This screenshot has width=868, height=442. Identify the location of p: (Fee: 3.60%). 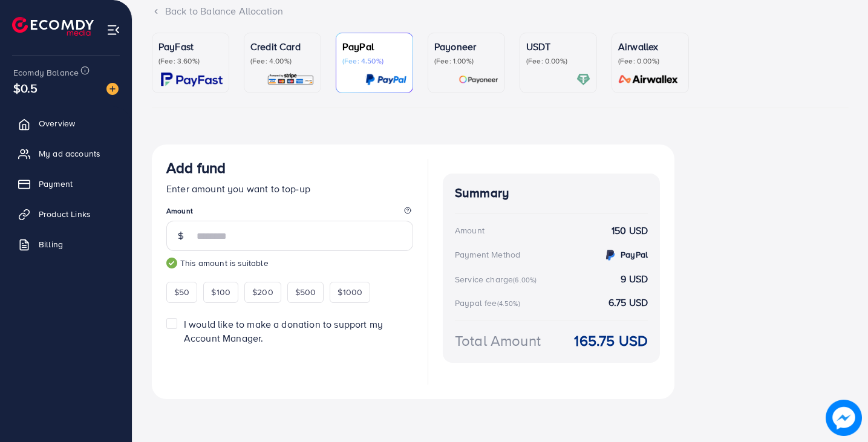
(191, 61).